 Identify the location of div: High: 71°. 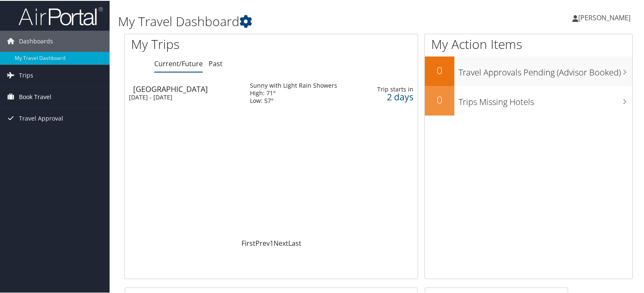
(293, 92).